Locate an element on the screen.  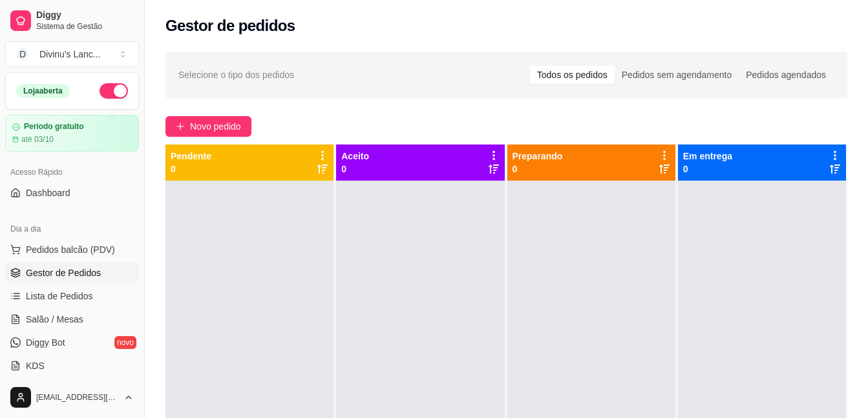
div: Pedidos sem agendamento is located at coordinates (676, 75).